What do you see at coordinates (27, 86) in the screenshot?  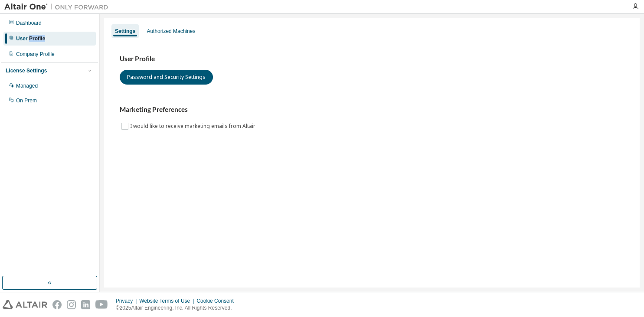 I see `div: Managed` at bounding box center [27, 86].